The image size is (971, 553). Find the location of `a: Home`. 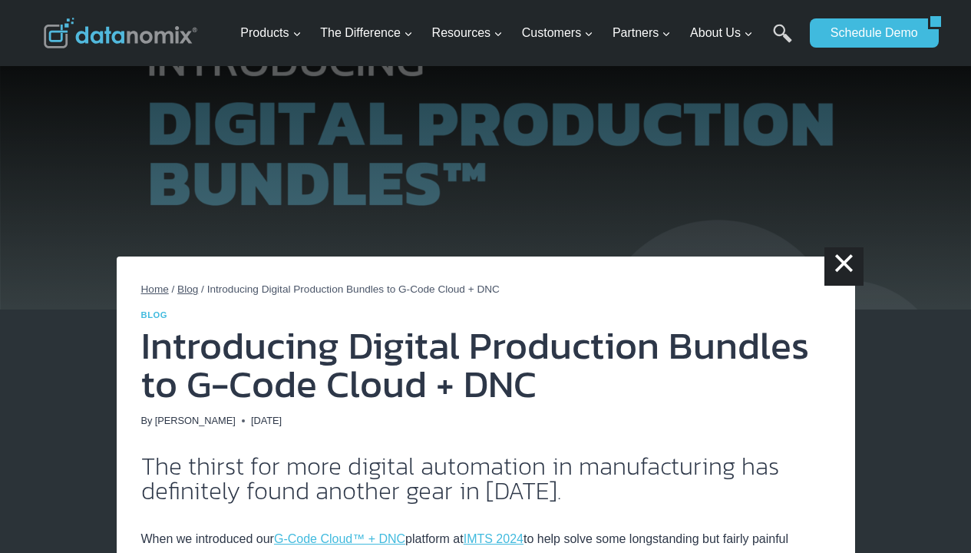

a: Home is located at coordinates (155, 289).